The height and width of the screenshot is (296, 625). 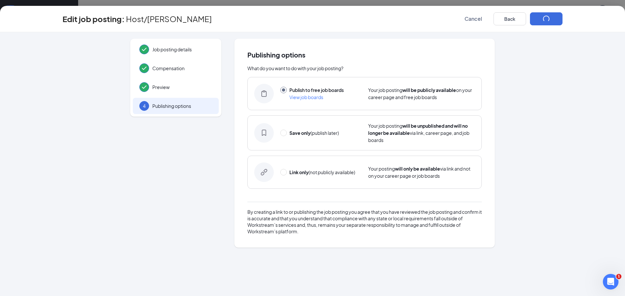 What do you see at coordinates (182, 68) in the screenshot?
I see `span: Compensation` at bounding box center [182, 68].